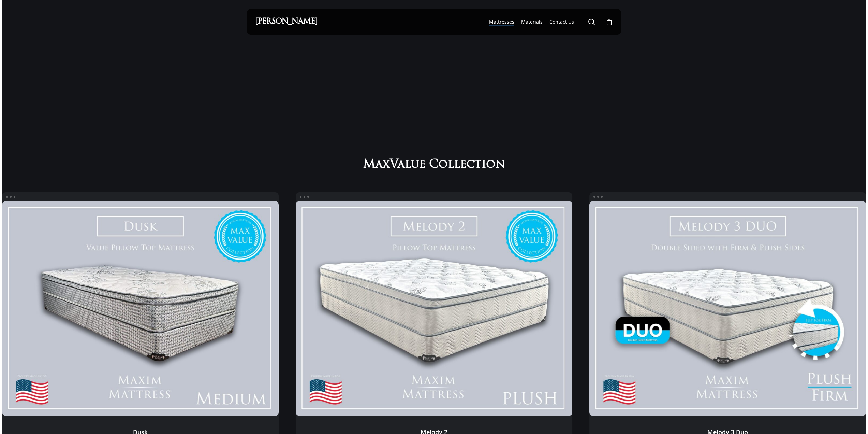 This screenshot has width=868, height=434. I want to click on span: Materials, so click(532, 22).